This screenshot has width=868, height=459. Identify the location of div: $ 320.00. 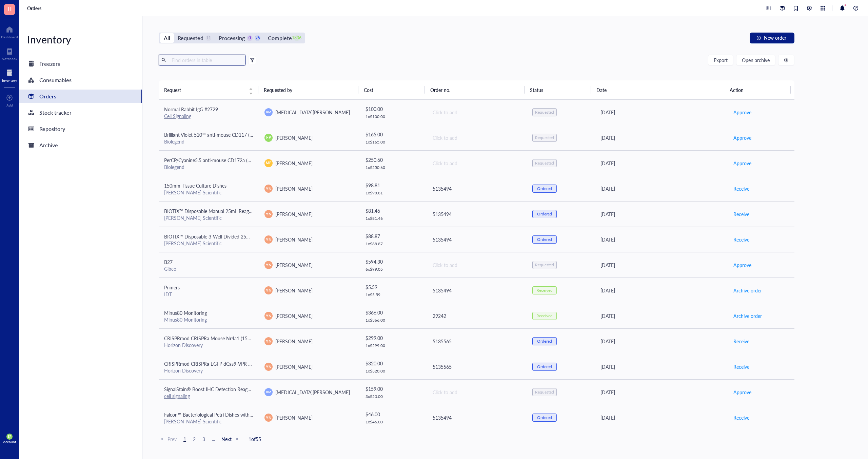
(393, 364).